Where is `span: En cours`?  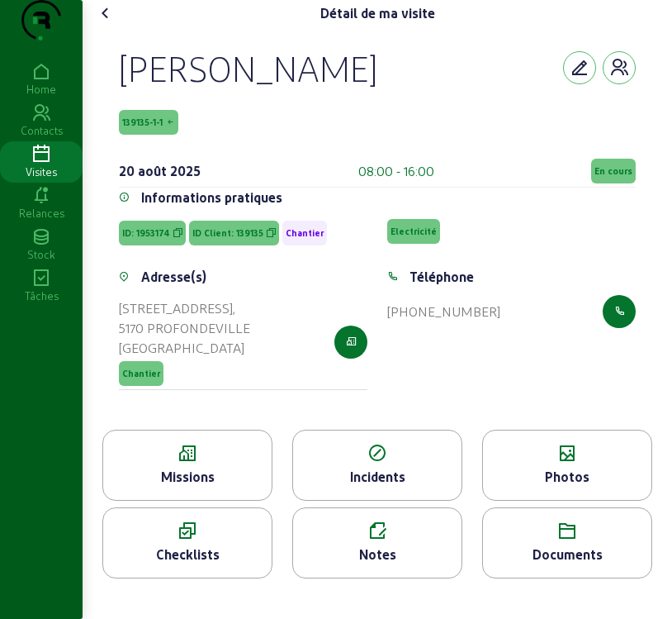
span: En cours is located at coordinates (613, 171).